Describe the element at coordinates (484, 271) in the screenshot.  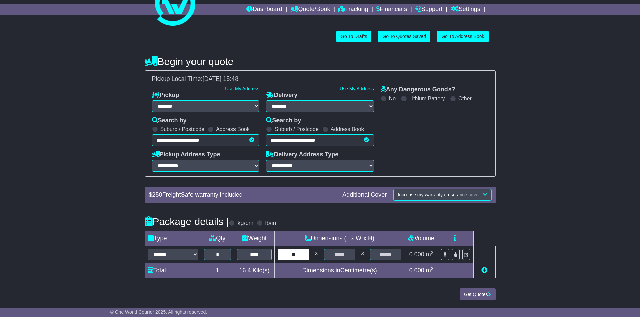
I see `a: Add new item` at that location.